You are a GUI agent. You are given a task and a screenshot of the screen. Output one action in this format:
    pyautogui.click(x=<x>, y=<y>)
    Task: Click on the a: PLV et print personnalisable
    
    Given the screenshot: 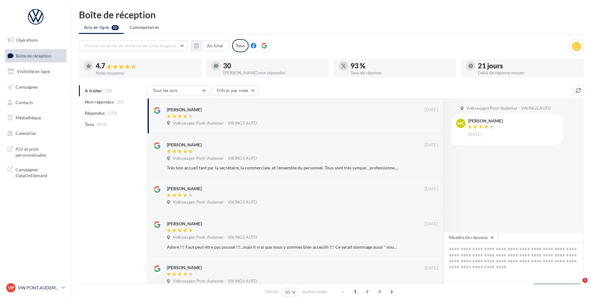 What is the action you would take?
    pyautogui.click(x=36, y=151)
    